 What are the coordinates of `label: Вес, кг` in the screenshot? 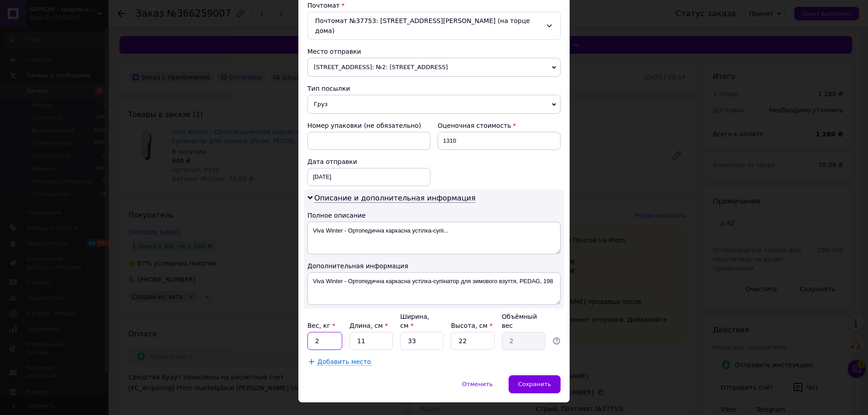 It's located at (321, 326).